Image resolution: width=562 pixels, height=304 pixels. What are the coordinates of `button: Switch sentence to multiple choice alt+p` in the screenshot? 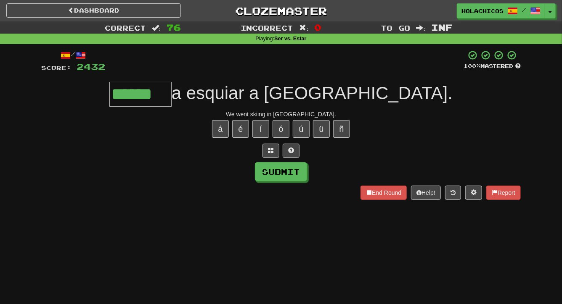 It's located at (271, 151).